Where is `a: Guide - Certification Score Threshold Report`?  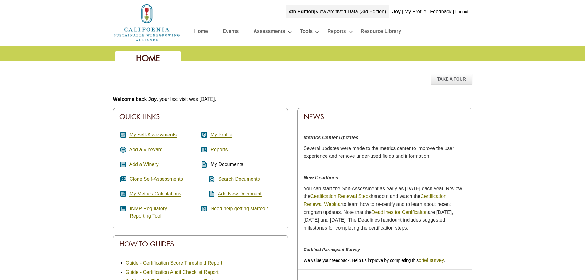
a: Guide - Certification Score Threshold Report is located at coordinates (174, 263).